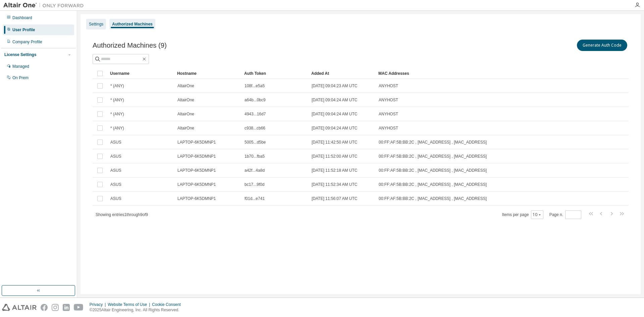 Image resolution: width=644 pixels, height=317 pixels. I want to click on div: Added At, so click(342, 73).